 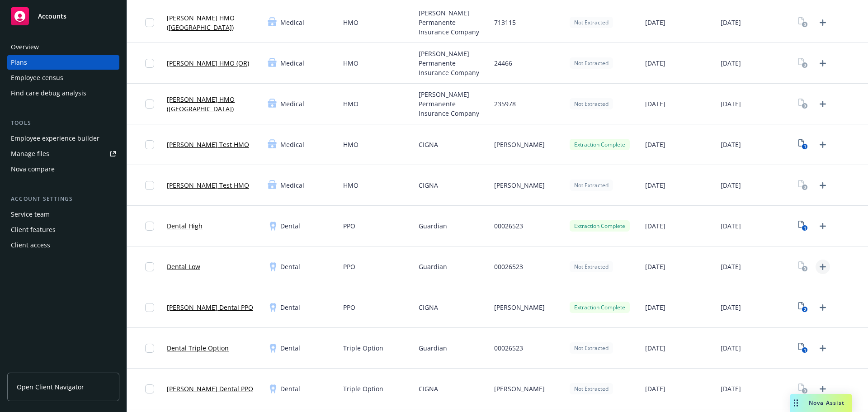 I want to click on a: Overview, so click(x=64, y=47).